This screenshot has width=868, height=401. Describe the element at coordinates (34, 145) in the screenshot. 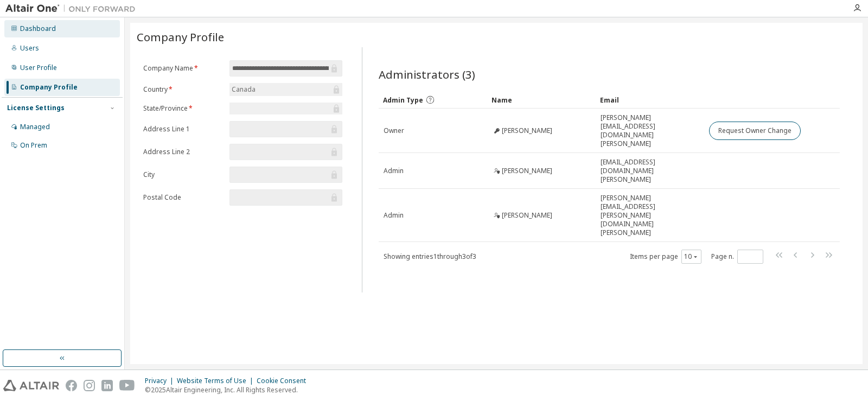

I see `div: On Prem` at that location.